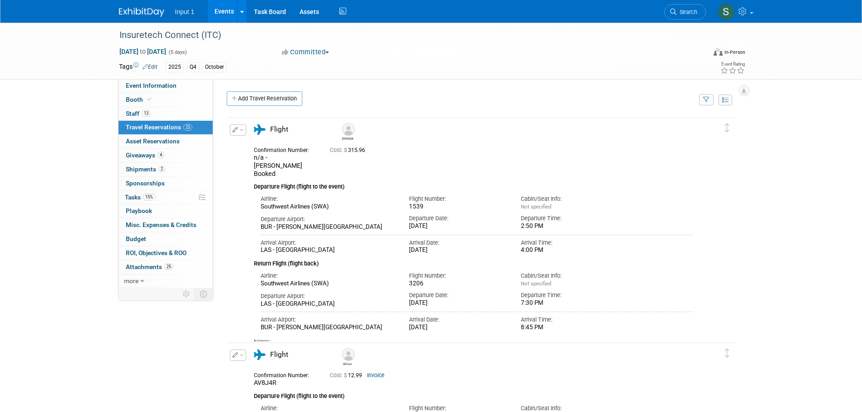 This screenshot has height=412, width=862. Describe the element at coordinates (349, 150) in the screenshot. I see `span: 315.96` at that location.